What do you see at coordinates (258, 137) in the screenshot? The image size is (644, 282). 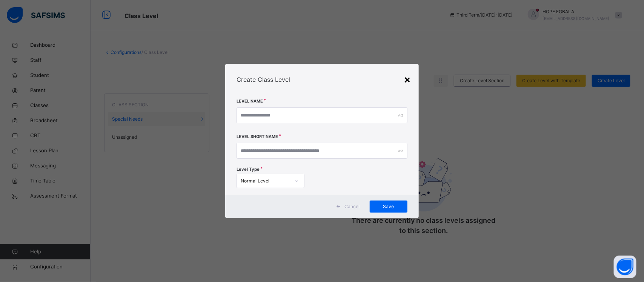 I see `label: Level Short Name` at bounding box center [258, 137].